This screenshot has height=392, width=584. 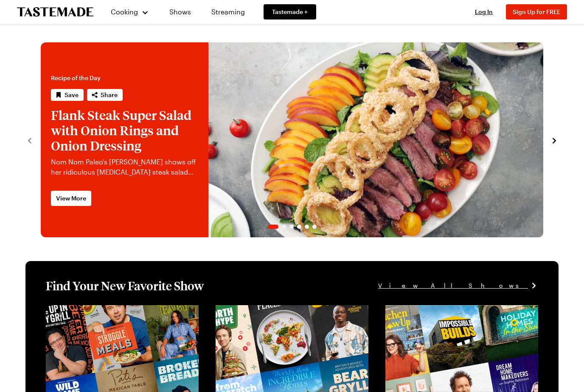 What do you see at coordinates (105, 95) in the screenshot?
I see `button: Share` at bounding box center [105, 95].